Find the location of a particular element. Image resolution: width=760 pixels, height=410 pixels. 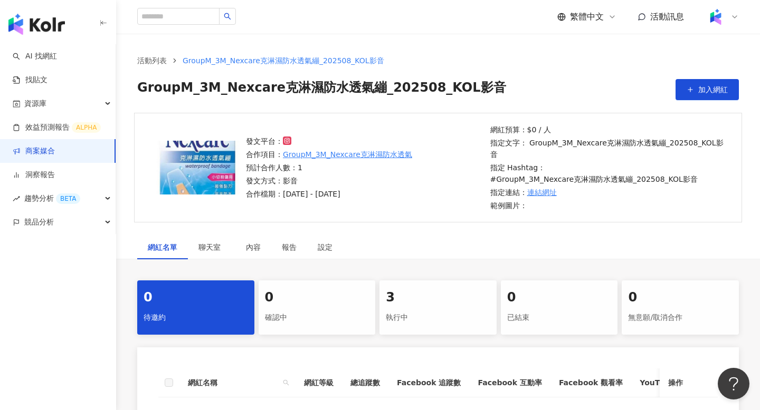

th: Facebook 觀看率 is located at coordinates (590, 383).